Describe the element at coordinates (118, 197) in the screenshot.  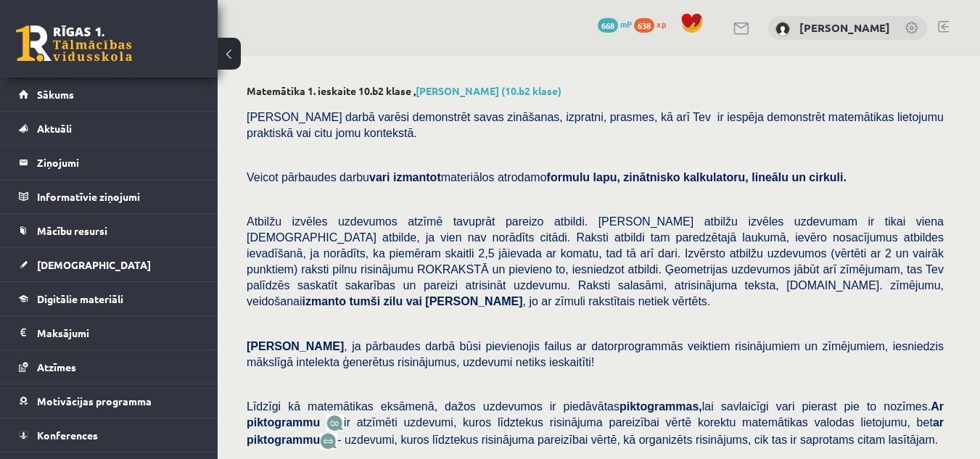
I see `legend: Informatīvie ziņojumi` at that location.